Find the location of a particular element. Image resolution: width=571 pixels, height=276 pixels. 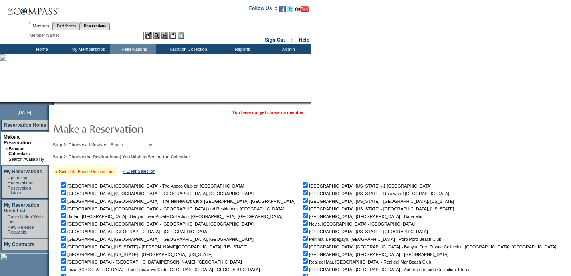

a: Sign Out is located at coordinates (275, 40).